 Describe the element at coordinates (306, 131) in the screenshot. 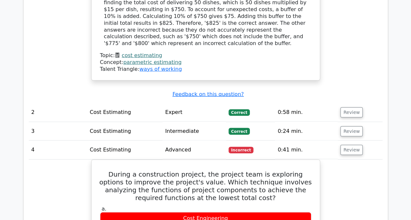

I see `td: 0:24 min.` at that location.